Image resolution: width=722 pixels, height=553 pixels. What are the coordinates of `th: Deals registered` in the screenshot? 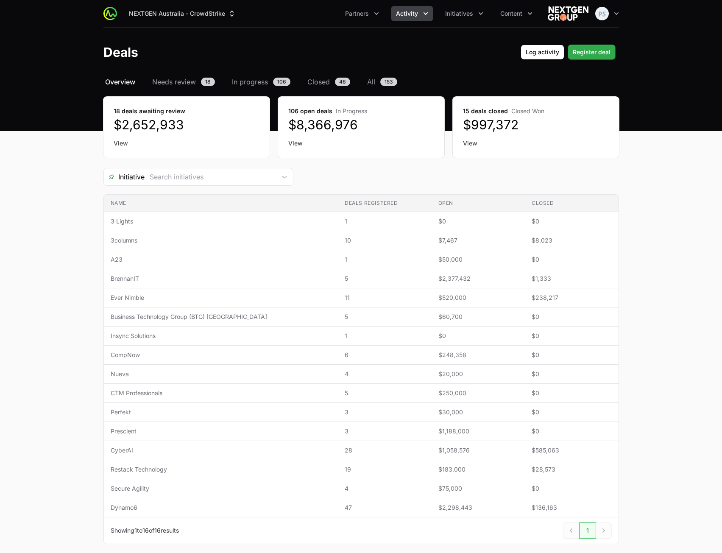 It's located at (384, 203).